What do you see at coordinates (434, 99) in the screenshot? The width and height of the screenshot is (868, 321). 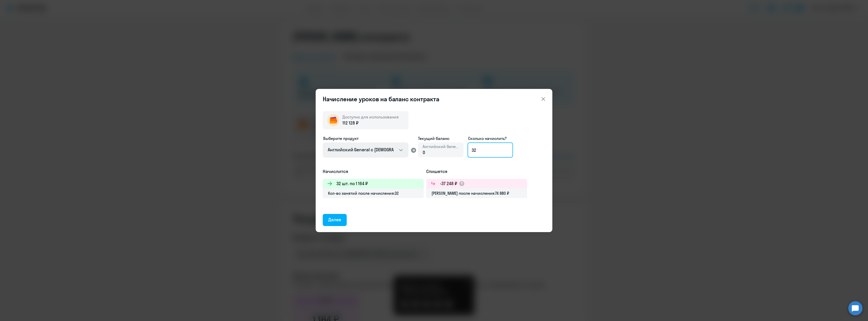 I see `header: Начисление уроков на баланс контракта` at bounding box center [434, 99].